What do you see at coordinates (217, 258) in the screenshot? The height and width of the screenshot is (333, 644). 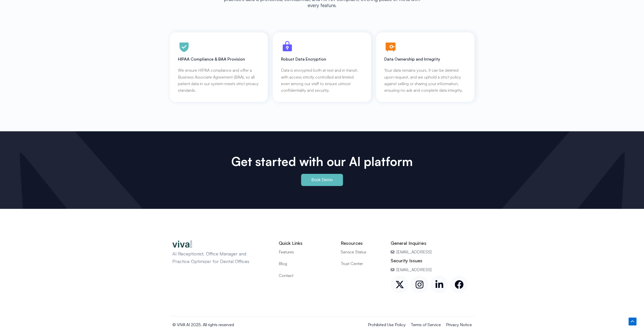 I see `p: AI Receptionist, Office Manager and Practice Optimizer for Dental Offices` at bounding box center [217, 258].